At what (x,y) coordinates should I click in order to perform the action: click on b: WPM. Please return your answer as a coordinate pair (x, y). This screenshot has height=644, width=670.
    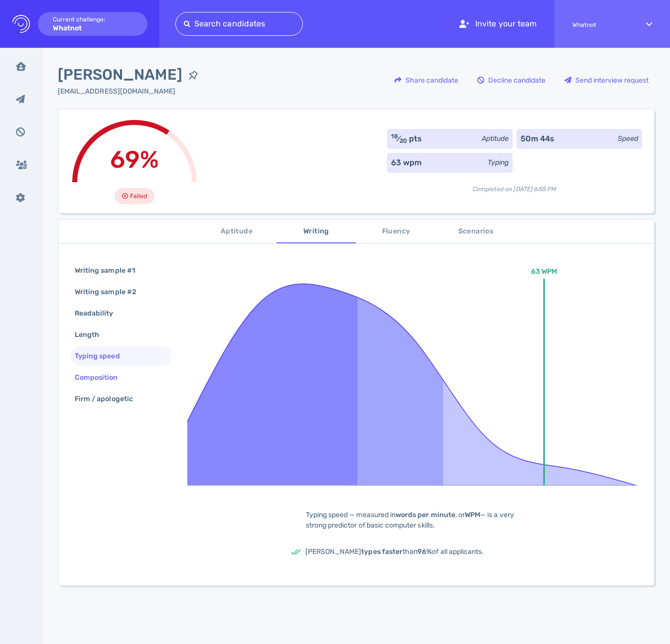
    Looking at the image, I should click on (473, 515).